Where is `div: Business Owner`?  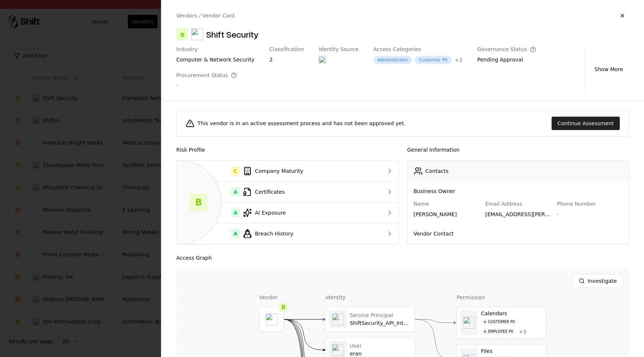
div: Business Owner is located at coordinates (518, 192).